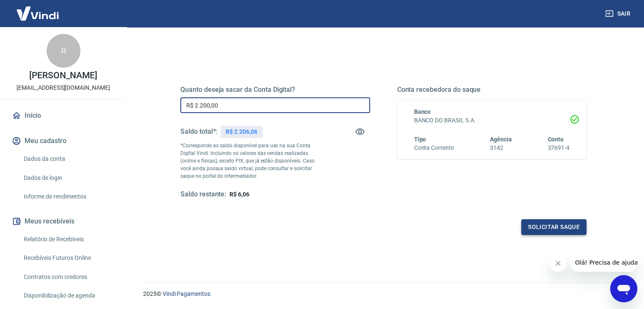 This screenshot has width=644, height=309. I want to click on span: Tipo, so click(420, 139).